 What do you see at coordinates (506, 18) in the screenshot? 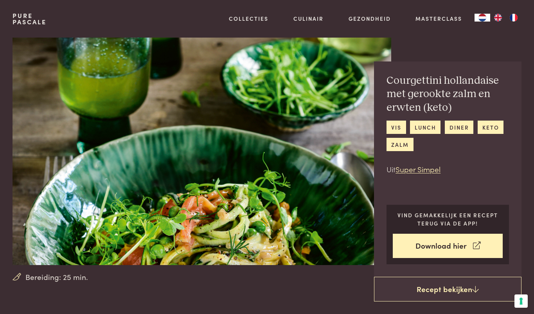
I see `ul: Language list` at bounding box center [506, 18].